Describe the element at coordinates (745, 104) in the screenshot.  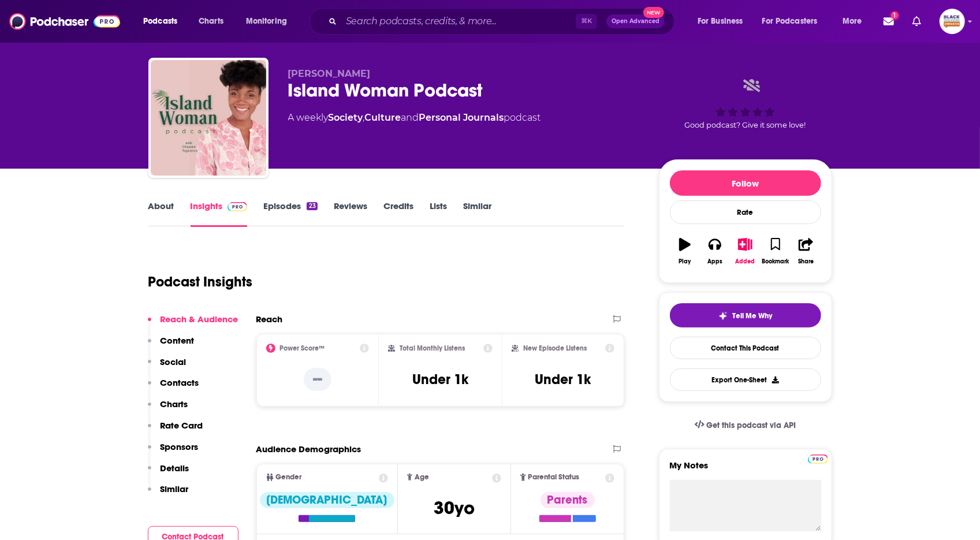
I see `div: Good podcast? Give it some love!` at that location.